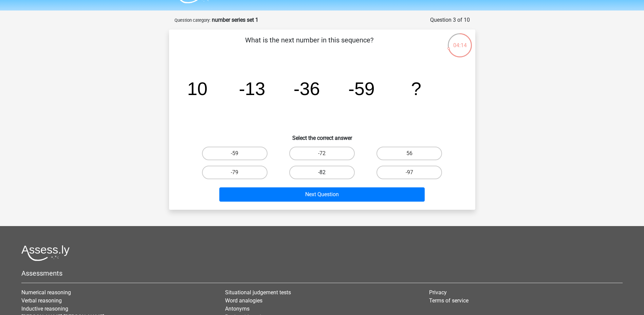 The height and width of the screenshot is (315, 644). I want to click on tspan: -13, so click(252, 88).